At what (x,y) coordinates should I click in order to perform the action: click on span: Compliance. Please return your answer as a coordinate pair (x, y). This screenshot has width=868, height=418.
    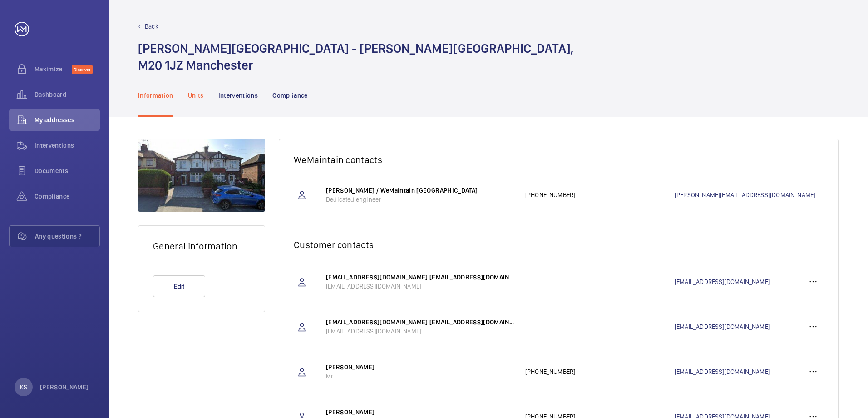
    Looking at the image, I should click on (67, 196).